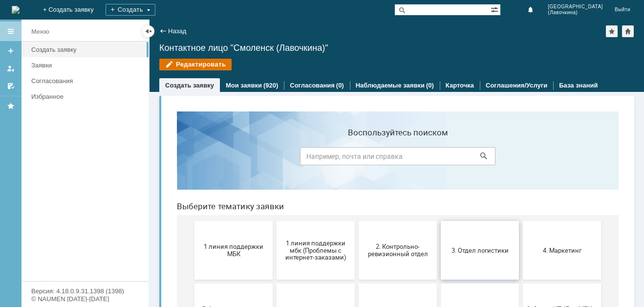  Describe the element at coordinates (147, 208) in the screenshot. I see `span: 6. Закупки` at that location.